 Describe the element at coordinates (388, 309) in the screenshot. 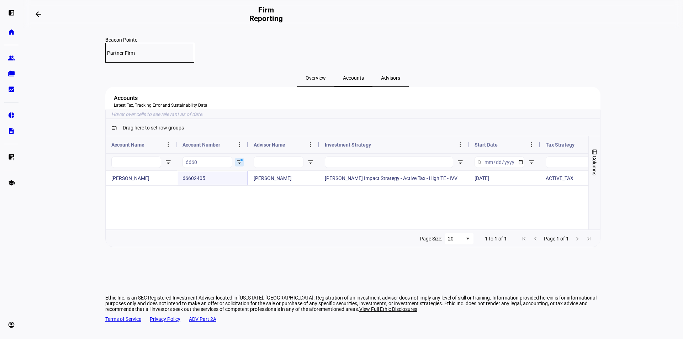

I see `span: View Full Ethic Disclosures` at that location.